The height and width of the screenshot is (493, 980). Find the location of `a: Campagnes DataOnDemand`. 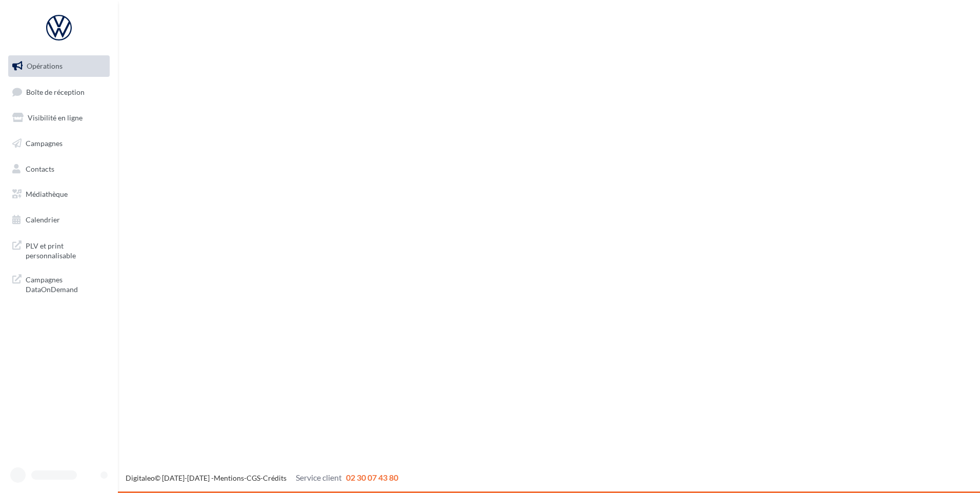

a: Campagnes DataOnDemand is located at coordinates (59, 283).